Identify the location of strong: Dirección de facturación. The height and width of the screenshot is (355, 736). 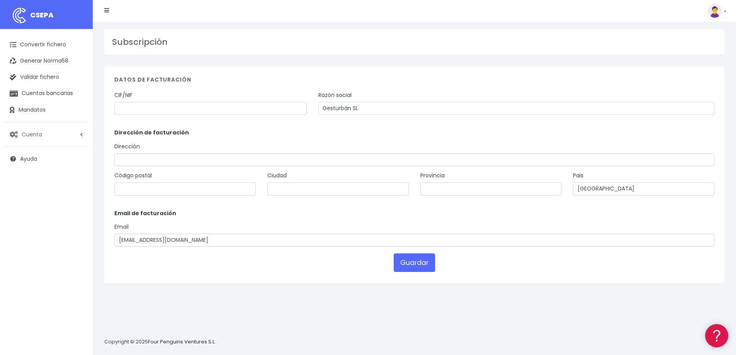
(151, 132).